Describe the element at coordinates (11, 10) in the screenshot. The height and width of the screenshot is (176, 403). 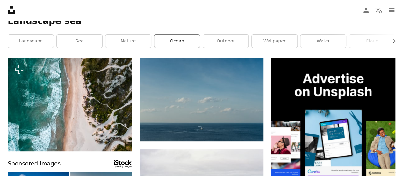
I see `a: Home — Unsplash` at that location.